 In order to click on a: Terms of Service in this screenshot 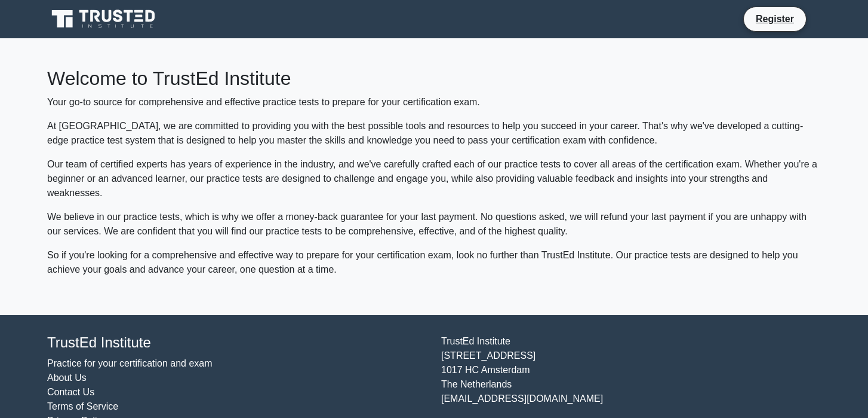, I will do `click(82, 406)`.